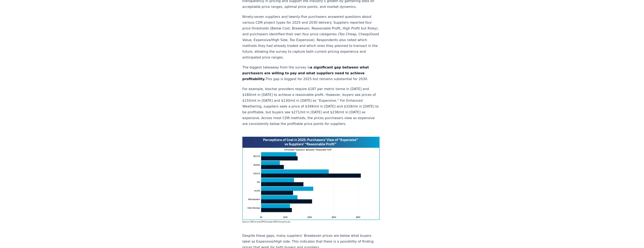  I want to click on img: blog post image, so click(311, 179).